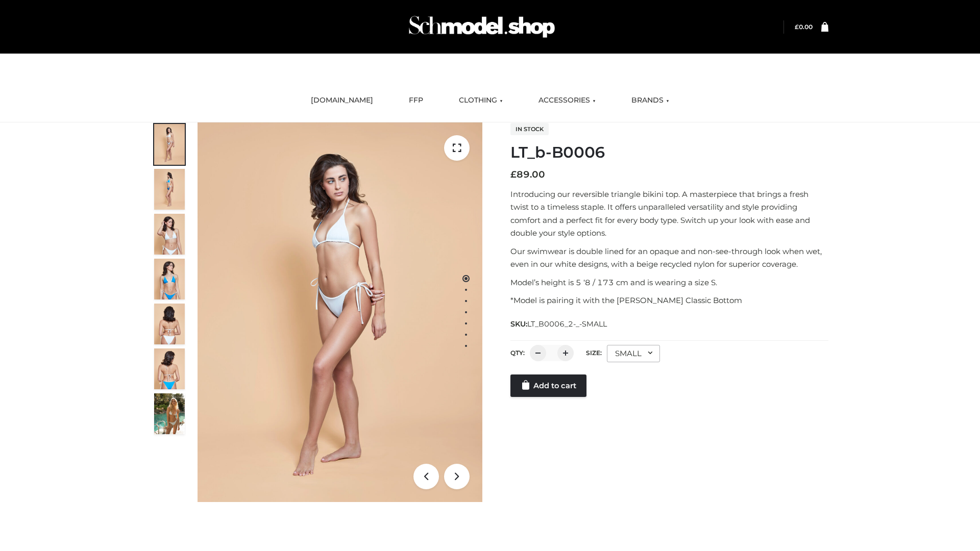  What do you see at coordinates (170, 369) in the screenshot?
I see `img: ArielClassicBikiniTop_CloudNine_AzureSky_OW114ECO_8-scaled.jpg` at bounding box center [170, 369].